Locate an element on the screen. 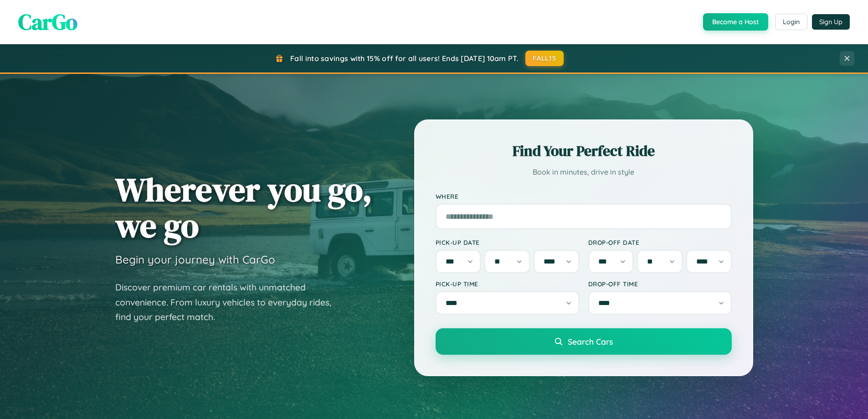 The image size is (868, 419). button: Login is located at coordinates (791, 22).